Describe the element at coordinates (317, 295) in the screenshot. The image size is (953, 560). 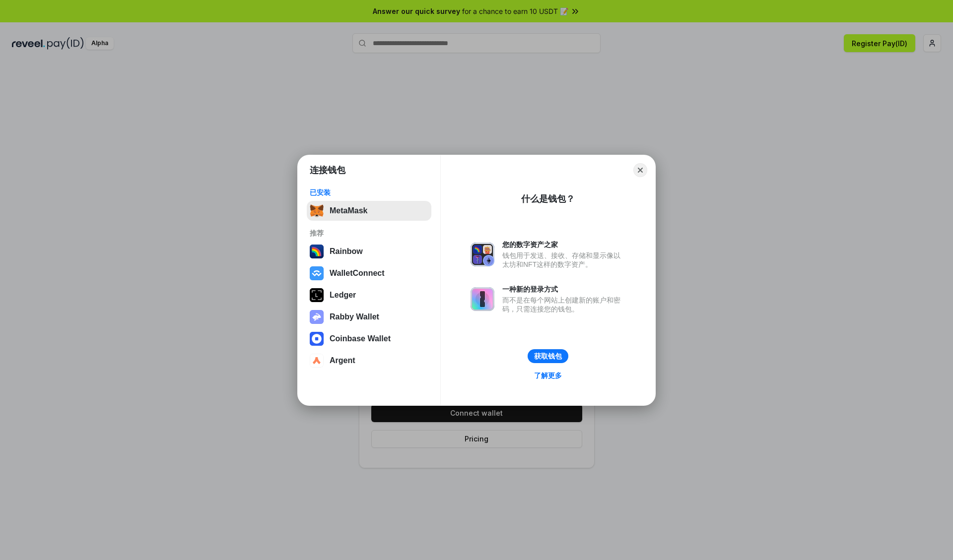
I see `img: svg+xml,%3Csvg%20xmlns%3D%22http%3A%2F%2Fwww.w3.org%2F2000%2Fsvg%22%20width%3D%2228%22%20height%3...` at that location.